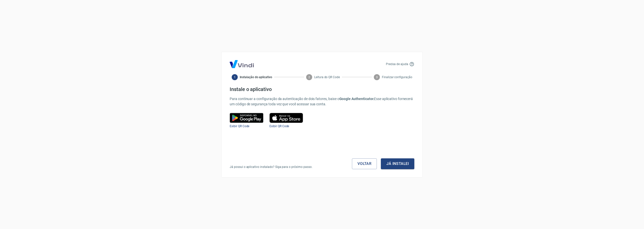 The width and height of the screenshot is (644, 229). I want to click on button: Já instalei, so click(397, 163).